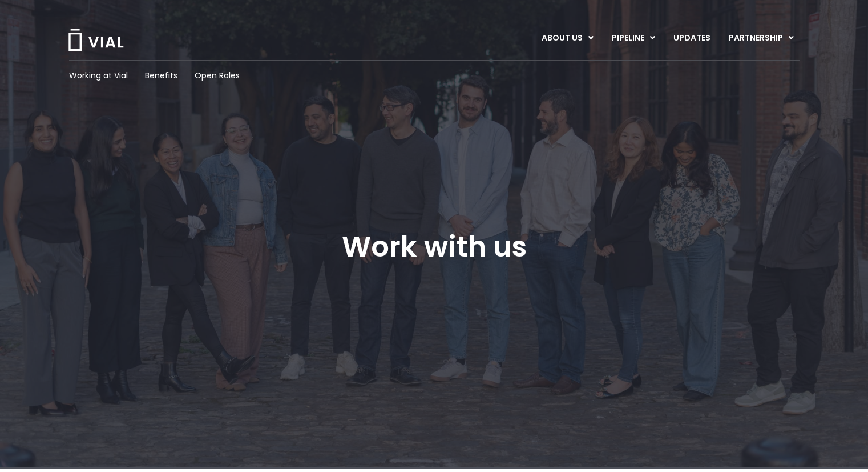  I want to click on a: Benefits, so click(161, 75).